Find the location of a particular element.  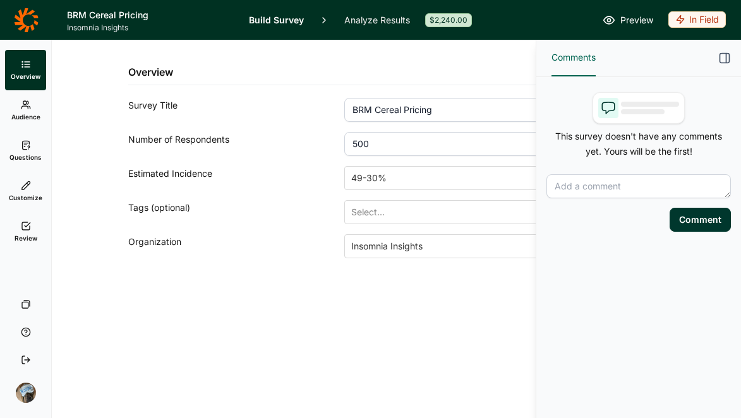

button: In Field is located at coordinates (696, 20).